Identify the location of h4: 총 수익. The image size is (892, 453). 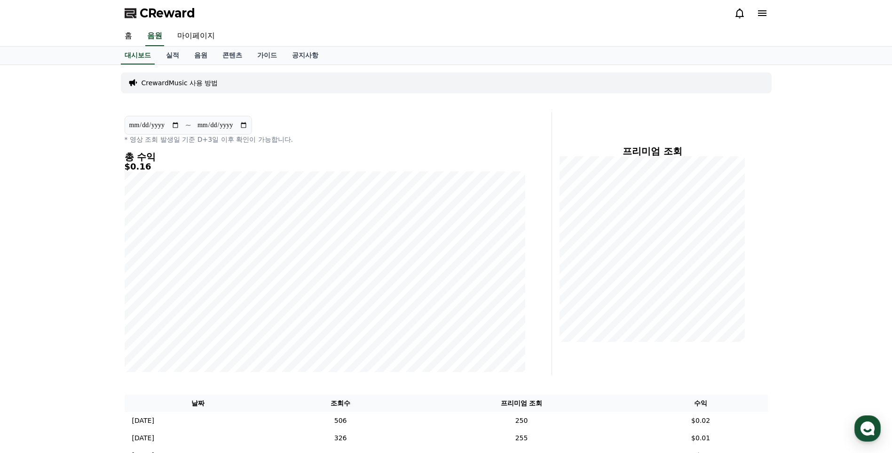
(325, 157).